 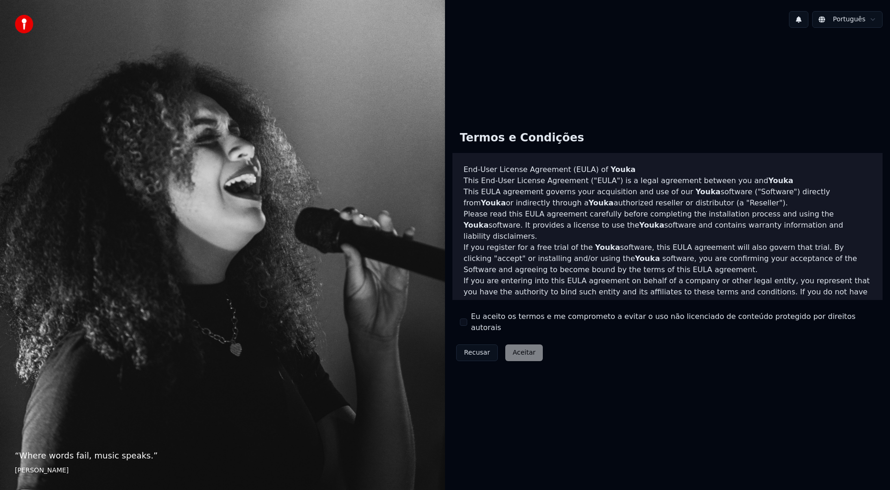 I want to click on p: This End-User License Agreement ("EULA") is a legal agreement between you and, so click(x=667, y=181).